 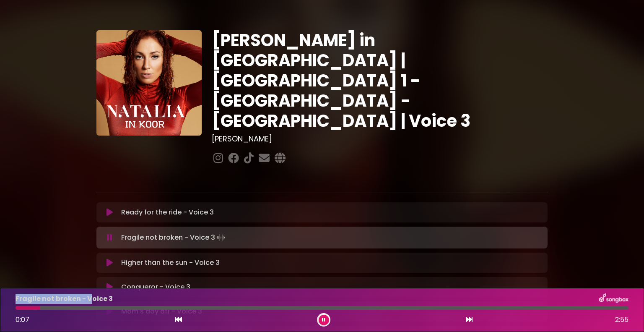 I want to click on span: 0:07, so click(x=22, y=319).